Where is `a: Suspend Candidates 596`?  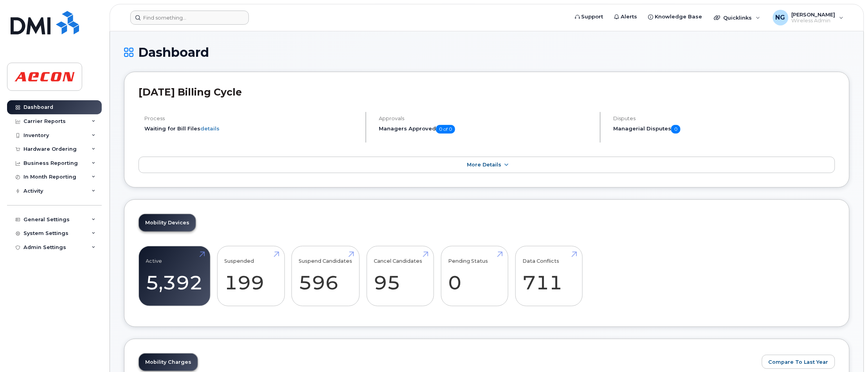
a: Suspend Candidates 596 is located at coordinates (326, 276).